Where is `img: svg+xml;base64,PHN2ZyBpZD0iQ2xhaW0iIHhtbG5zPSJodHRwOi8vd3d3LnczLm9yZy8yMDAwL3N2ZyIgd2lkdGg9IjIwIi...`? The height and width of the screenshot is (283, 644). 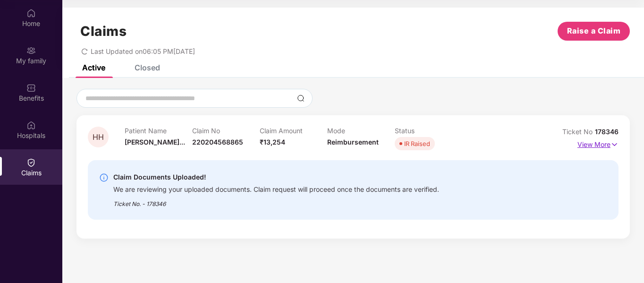
img: svg+xml;base64,PHN2ZyBpZD0iQ2xhaW0iIHhtbG5zPSJodHRwOi8vd3d3LnczLm9yZy8yMDAwL3N2ZyIgd2lkdGg9IjIwIi... is located at coordinates (31, 162).